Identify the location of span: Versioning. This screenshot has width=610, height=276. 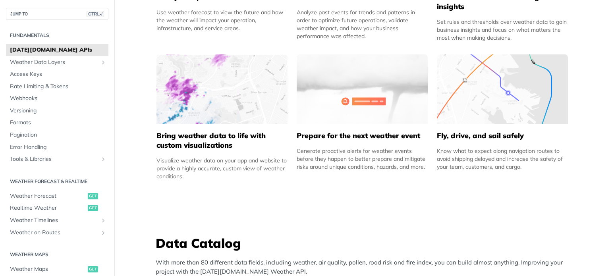
(58, 111).